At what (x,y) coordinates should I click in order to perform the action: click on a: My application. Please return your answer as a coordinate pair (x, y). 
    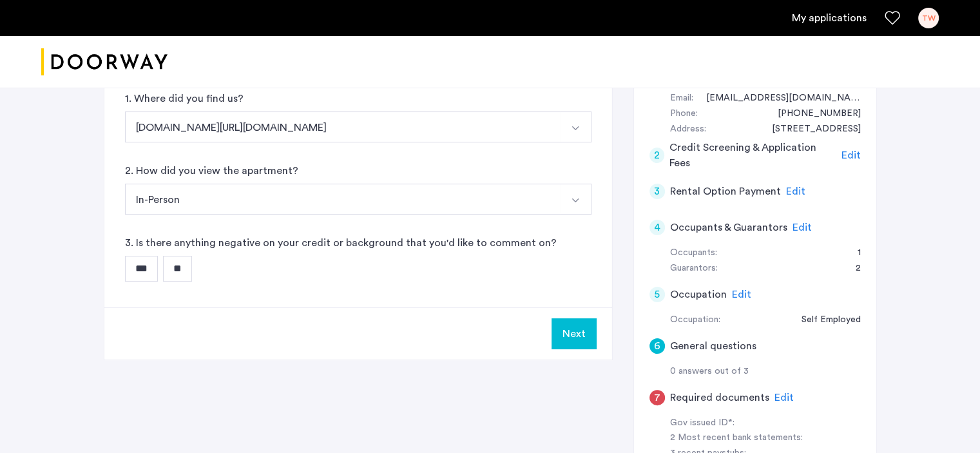
    Looking at the image, I should click on (829, 18).